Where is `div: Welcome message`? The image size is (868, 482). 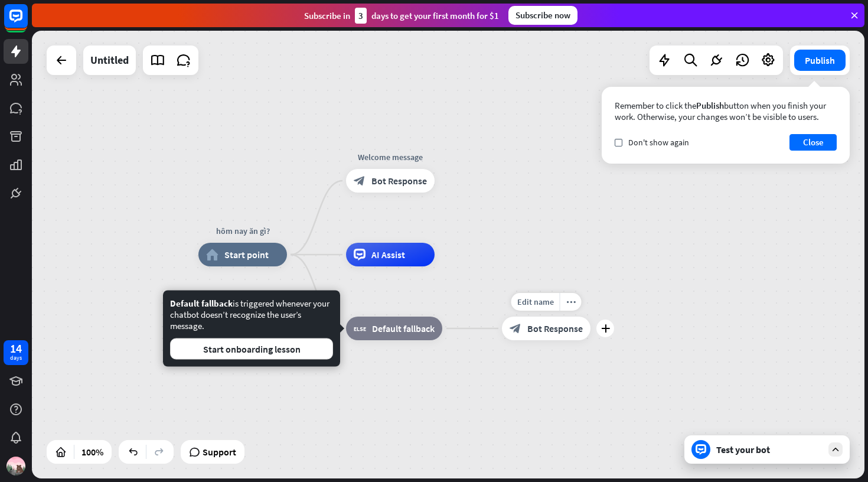 div: Welcome message is located at coordinates (390, 157).